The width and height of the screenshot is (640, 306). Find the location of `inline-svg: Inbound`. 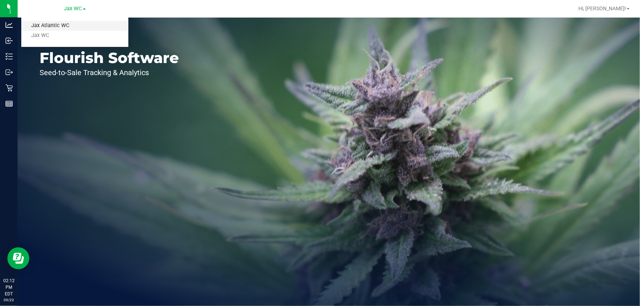

inline-svg: Inbound is located at coordinates (9, 41).